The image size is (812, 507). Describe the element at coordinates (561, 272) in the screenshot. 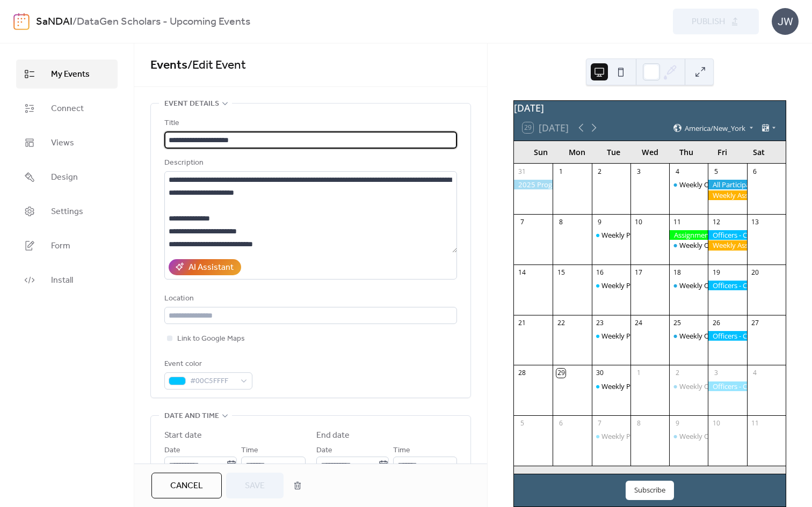

I see `div: 15` at that location.